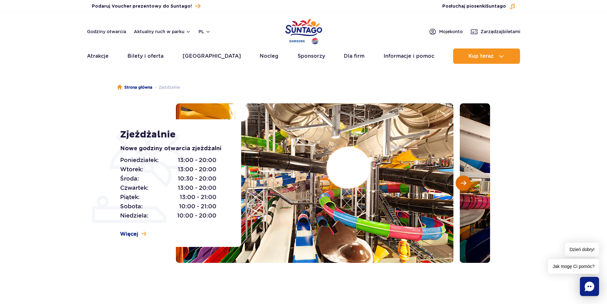 Image resolution: width=607 pixels, height=304 pixels. Describe the element at coordinates (487, 56) in the screenshot. I see `button: Kup teraz` at that location.